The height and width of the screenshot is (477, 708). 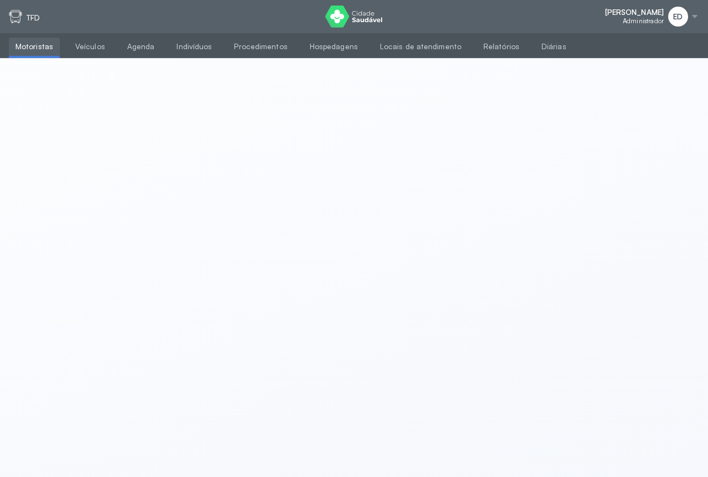 I want to click on a: Diárias, so click(x=554, y=46).